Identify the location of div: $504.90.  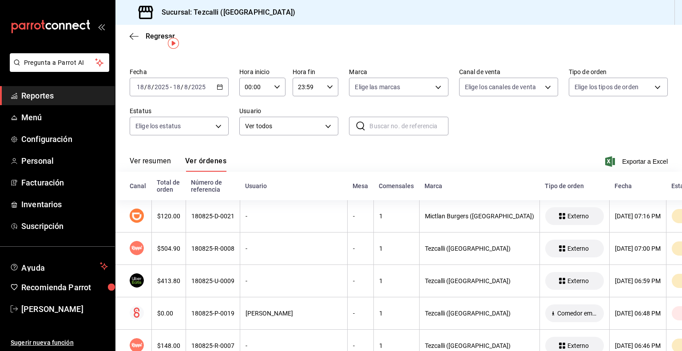
(169, 249).